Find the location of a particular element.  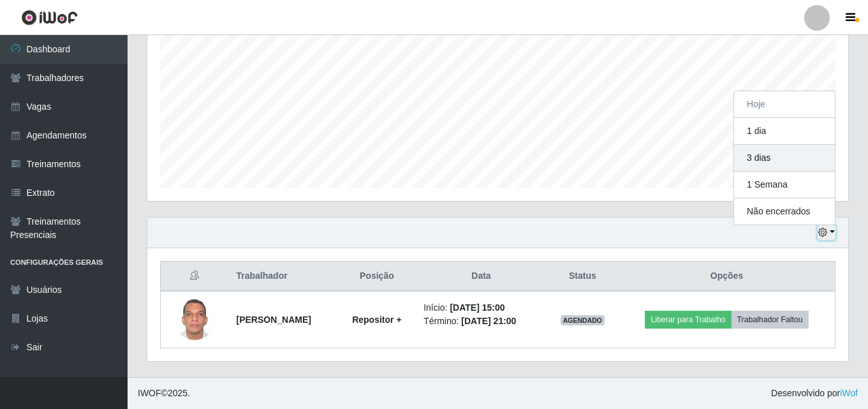

strong: Repositor + is located at coordinates (376, 320).